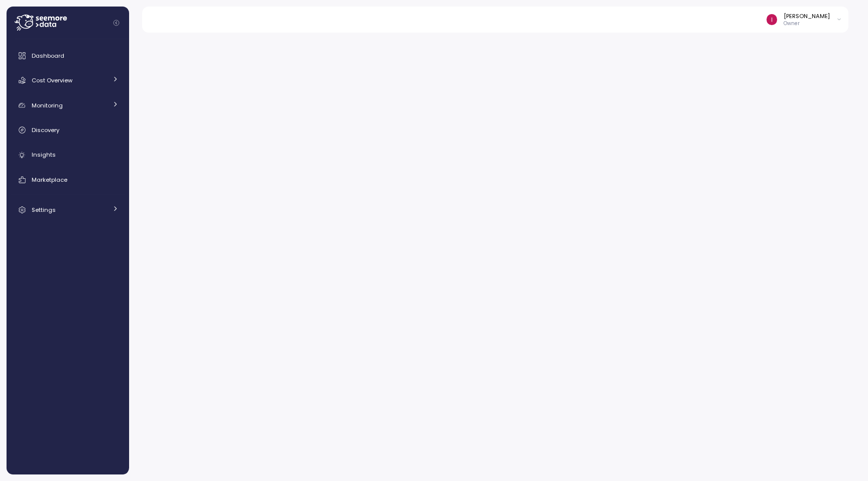  What do you see at coordinates (68, 106) in the screenshot?
I see `a: Monitoring` at bounding box center [68, 106].